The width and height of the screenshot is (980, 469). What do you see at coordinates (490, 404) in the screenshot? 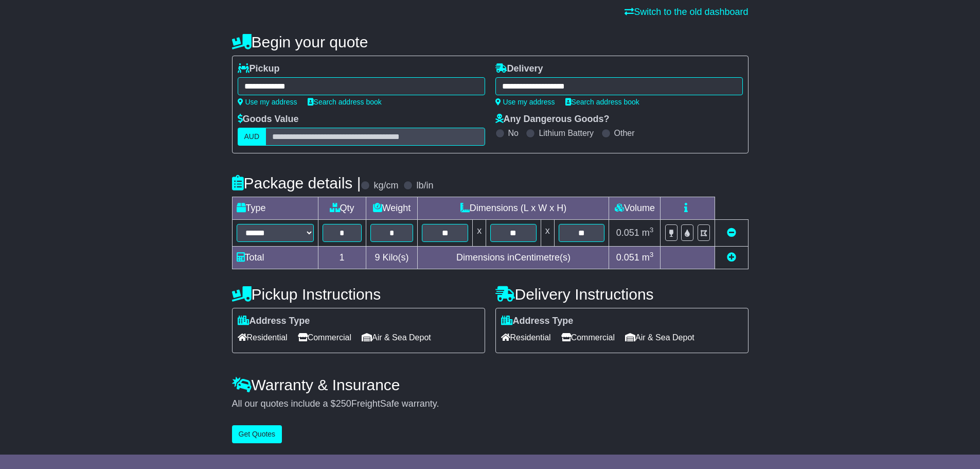
I see `div: All our quotes include a $ FreightSafe warranty.` at bounding box center [490, 404].